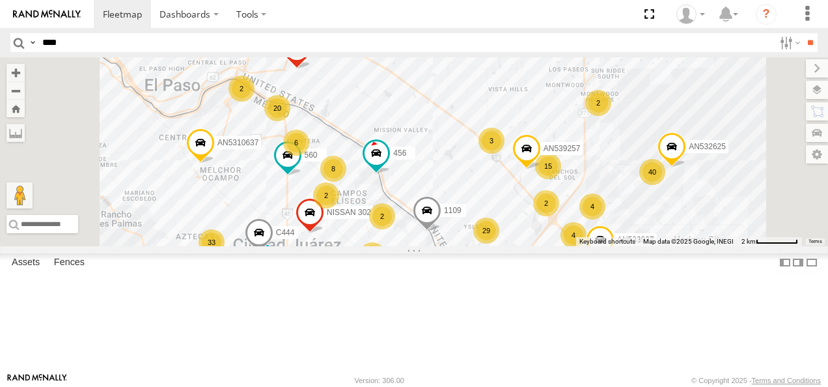 The height and width of the screenshot is (387, 828). Describe the element at coordinates (562, 148) in the screenshot. I see `span: AN539257` at that location.